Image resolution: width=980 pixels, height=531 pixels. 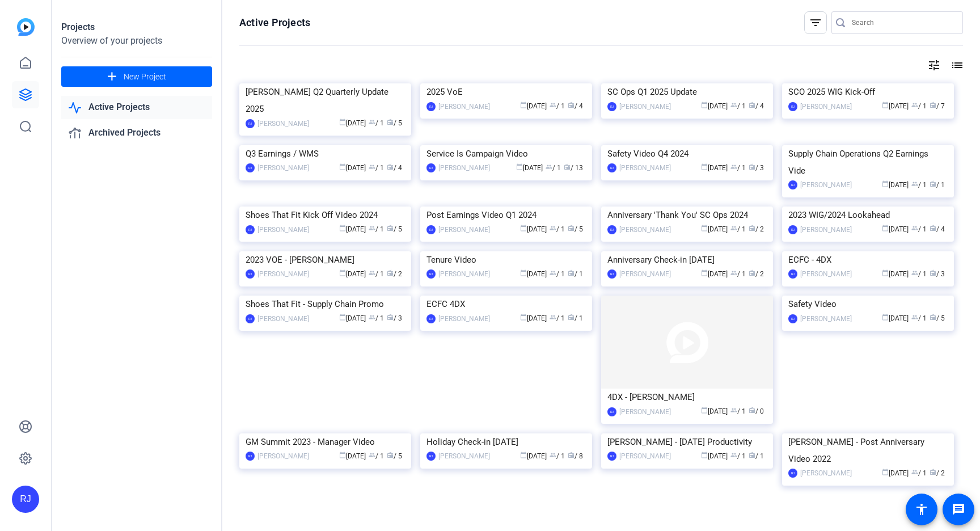 I want to click on mat-icon: accessibility, so click(x=922, y=509).